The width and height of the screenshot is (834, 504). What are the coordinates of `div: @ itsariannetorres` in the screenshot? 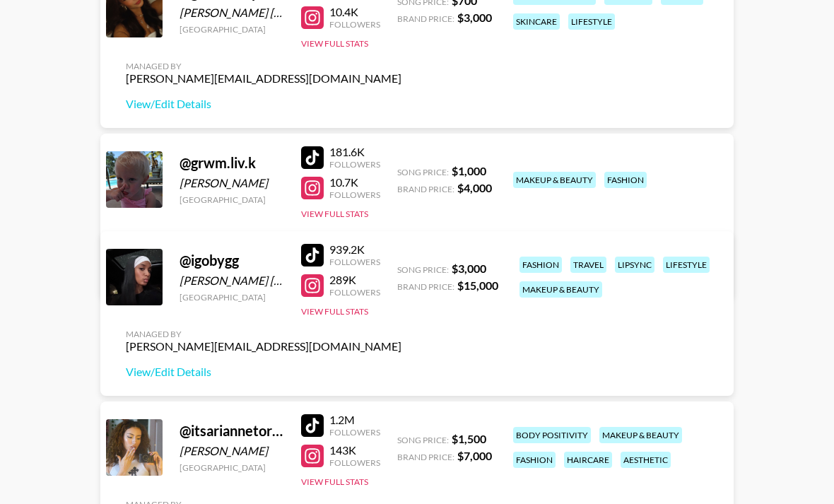 It's located at (232, 430).